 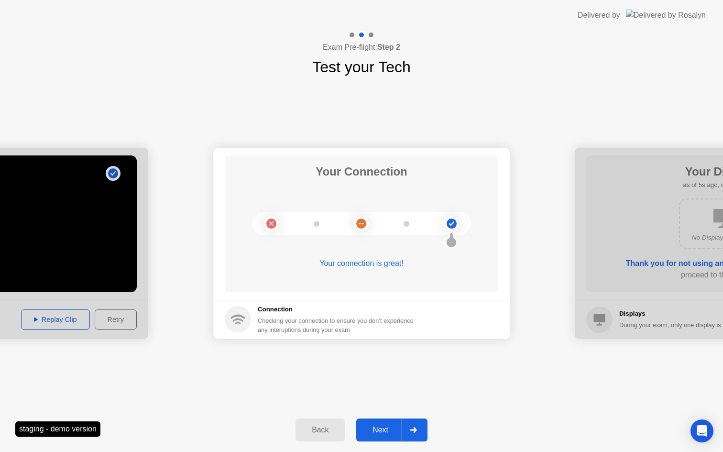 I want to click on div: Delivered by, so click(x=599, y=15).